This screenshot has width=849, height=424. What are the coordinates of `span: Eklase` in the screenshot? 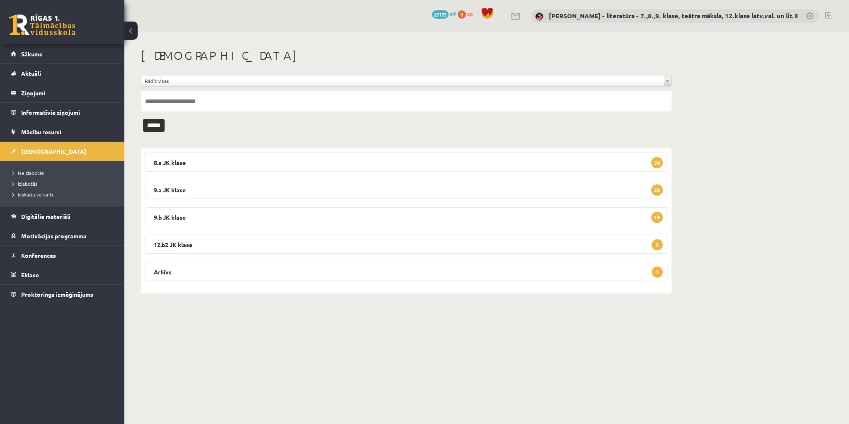 It's located at (30, 275).